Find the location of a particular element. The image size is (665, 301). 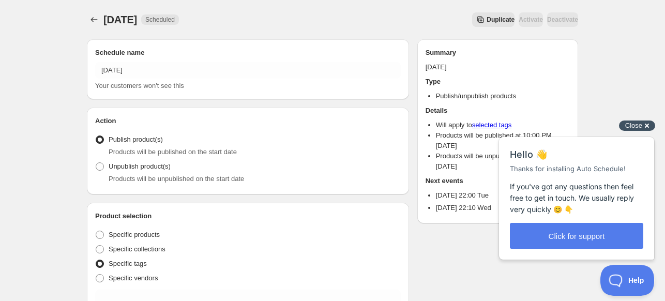

span: Scheduled is located at coordinates (160, 20).